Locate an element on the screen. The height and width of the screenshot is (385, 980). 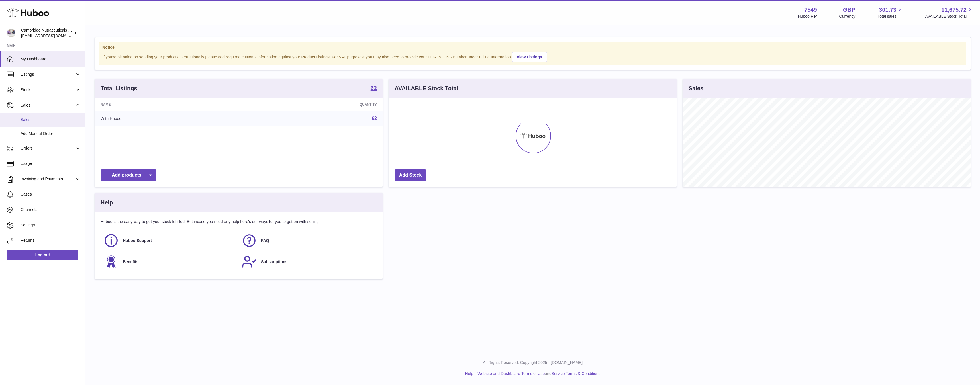
span: Benefits is located at coordinates (131, 262).